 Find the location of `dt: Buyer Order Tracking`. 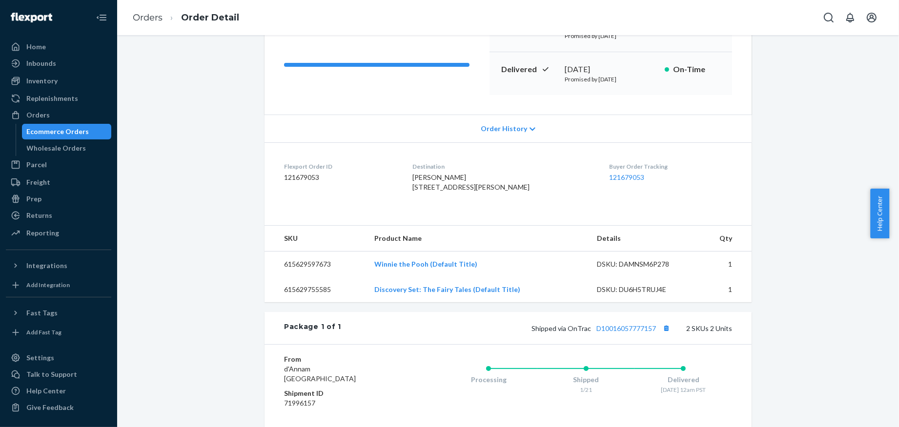

dt: Buyer Order Tracking is located at coordinates (670, 166).